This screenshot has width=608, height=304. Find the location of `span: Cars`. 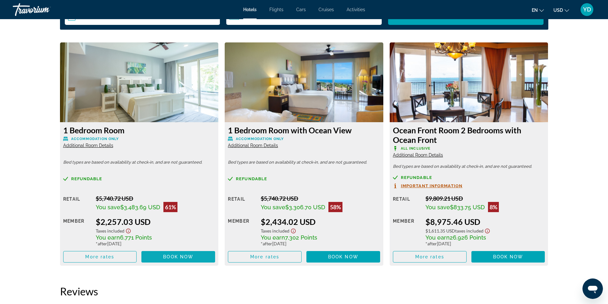

span: Cars is located at coordinates (301, 10).